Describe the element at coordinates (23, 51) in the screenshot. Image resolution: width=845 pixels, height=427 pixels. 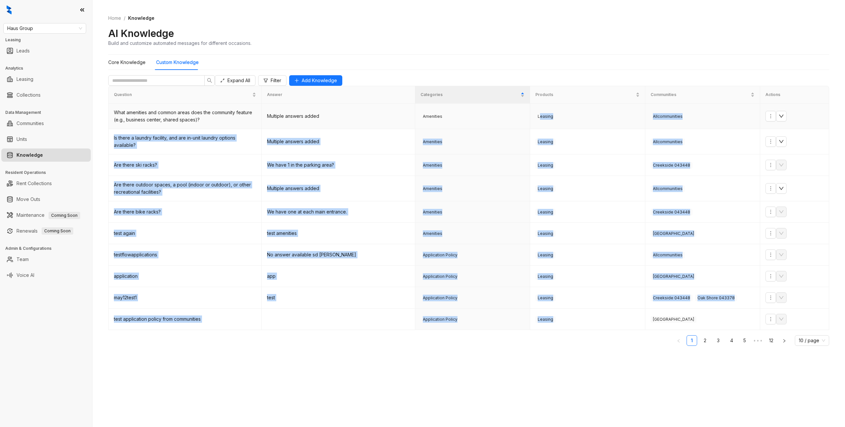
I see `a: Leads` at that location.